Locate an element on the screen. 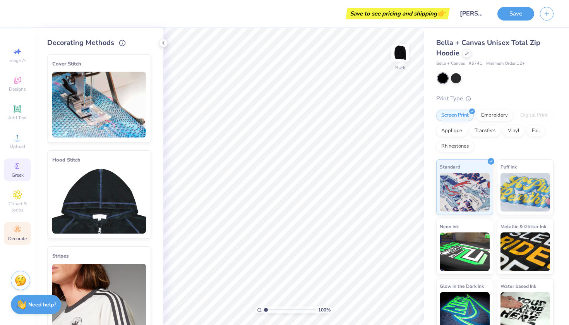 The image size is (569, 325). button: Save is located at coordinates (516, 14).